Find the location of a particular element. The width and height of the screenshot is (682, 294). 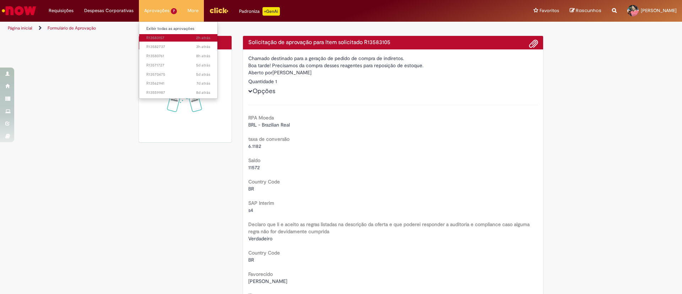

time: 24/09/2025 13:07:25 is located at coordinates (203, 83).